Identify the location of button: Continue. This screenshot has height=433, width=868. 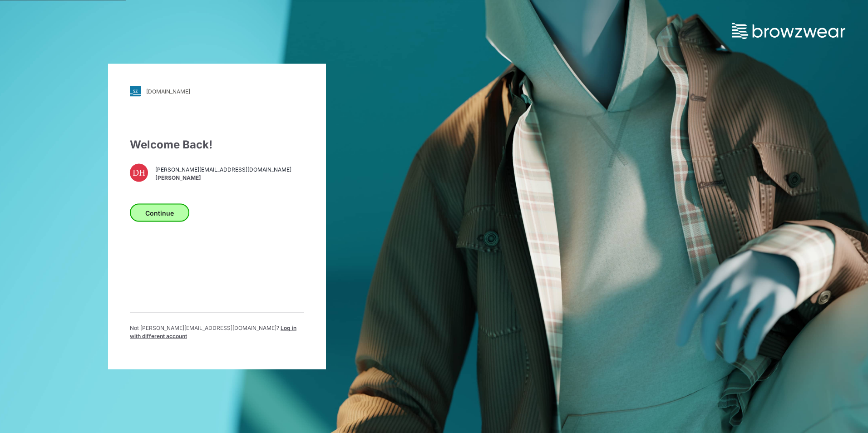
(159, 213).